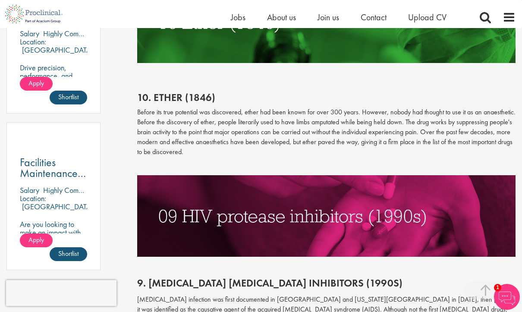  Describe the element at coordinates (497, 287) in the screenshot. I see `span: 1` at that location.